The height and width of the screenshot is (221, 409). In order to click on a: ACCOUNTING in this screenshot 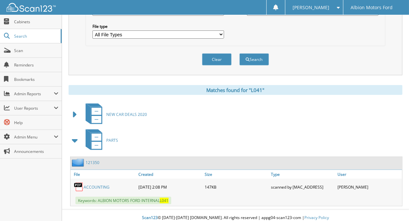, I will do `click(96, 187)`.